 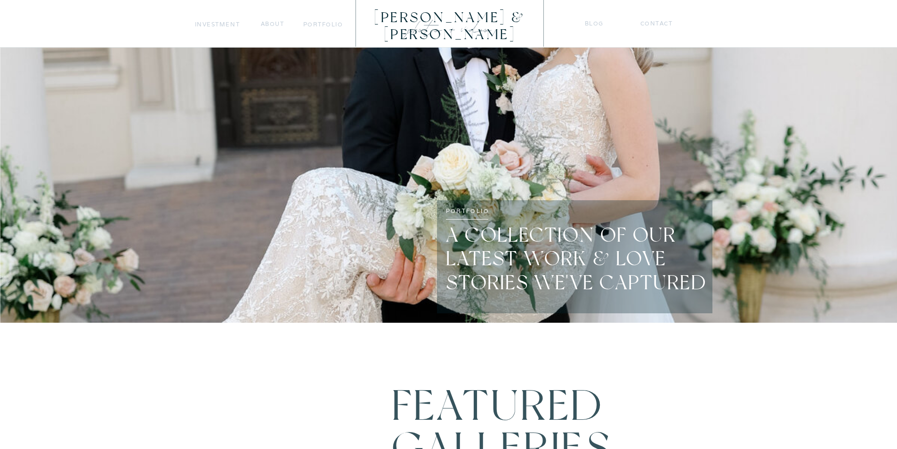 What do you see at coordinates (273, 24) in the screenshot?
I see `a: about` at bounding box center [273, 24].